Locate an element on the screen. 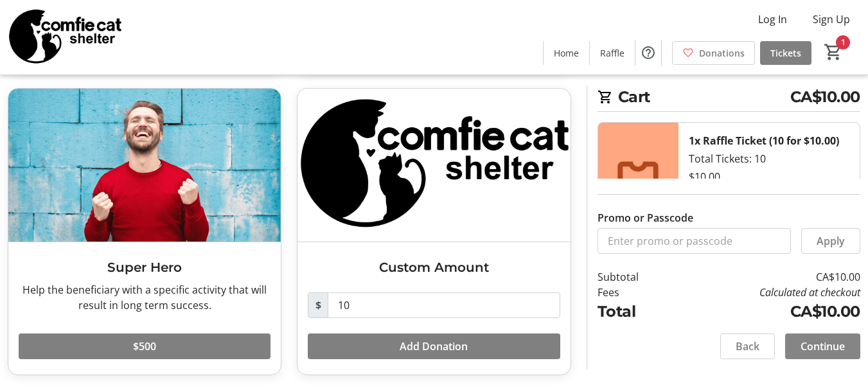  span: $500 is located at coordinates (144, 347).